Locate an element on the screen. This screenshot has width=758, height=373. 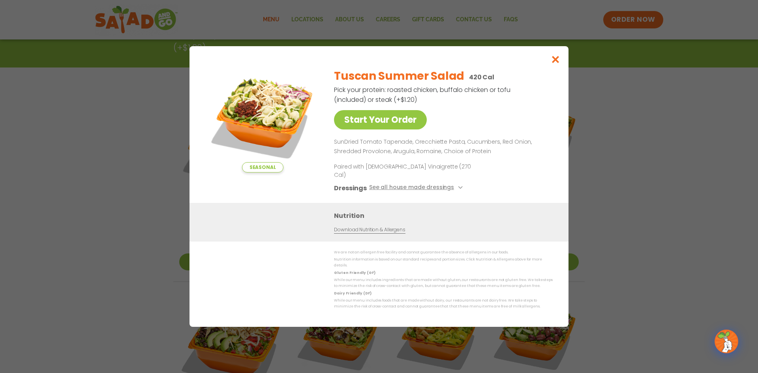
p: 420 Cal is located at coordinates (482, 77).